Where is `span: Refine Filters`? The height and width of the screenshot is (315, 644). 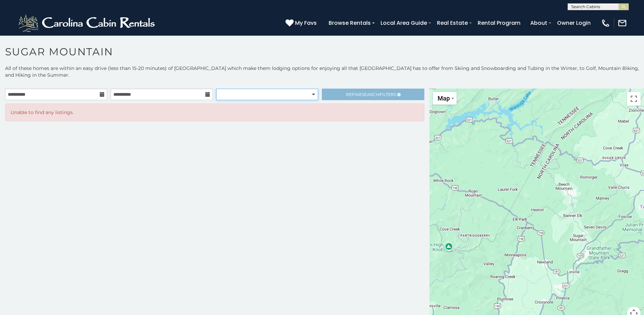
span: Refine Filters is located at coordinates (371, 94).